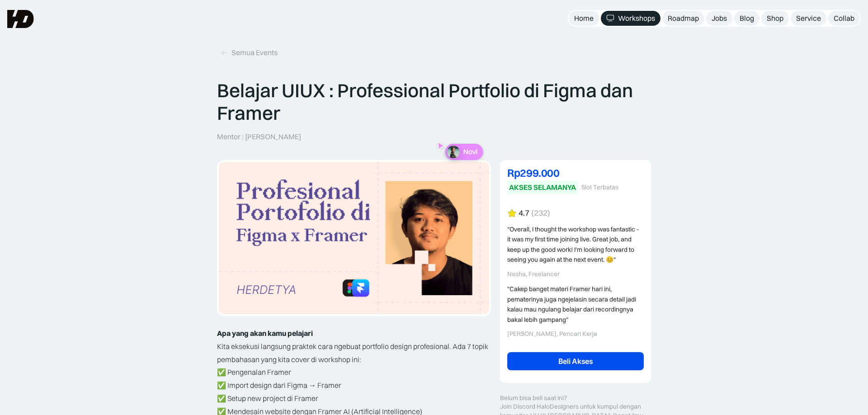  I want to click on div: Semua Events, so click(255, 53).